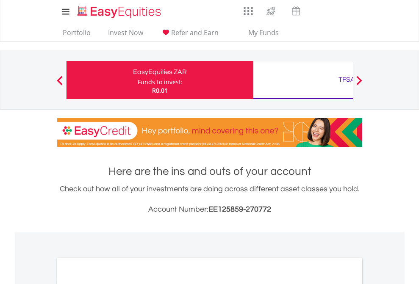  I want to click on h3: Account Number:, so click(209, 209).